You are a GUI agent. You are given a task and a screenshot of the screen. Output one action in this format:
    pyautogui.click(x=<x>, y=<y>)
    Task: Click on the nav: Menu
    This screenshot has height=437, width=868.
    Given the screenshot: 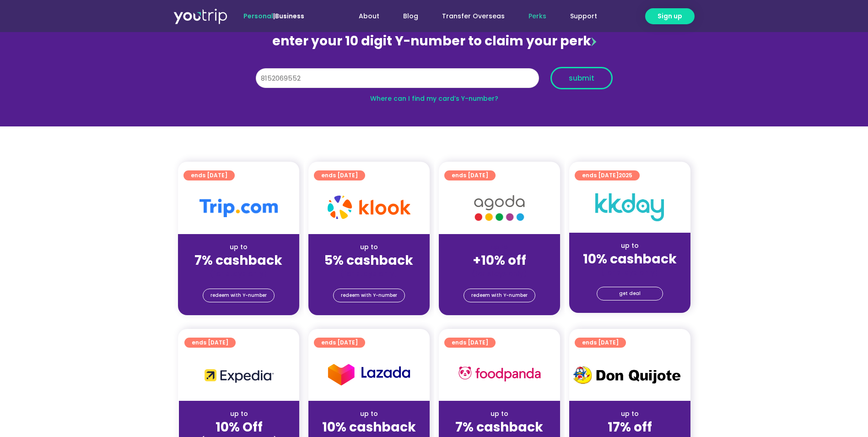 What is the action you would take?
    pyautogui.click(x=469, y=16)
    